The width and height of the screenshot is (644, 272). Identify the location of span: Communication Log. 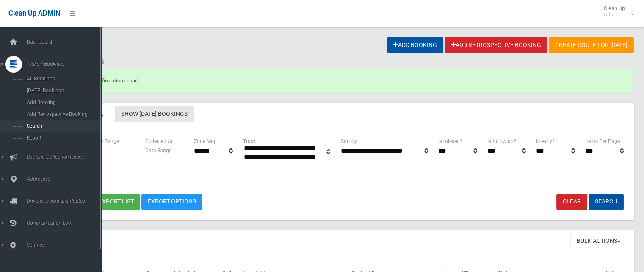
(66, 223).